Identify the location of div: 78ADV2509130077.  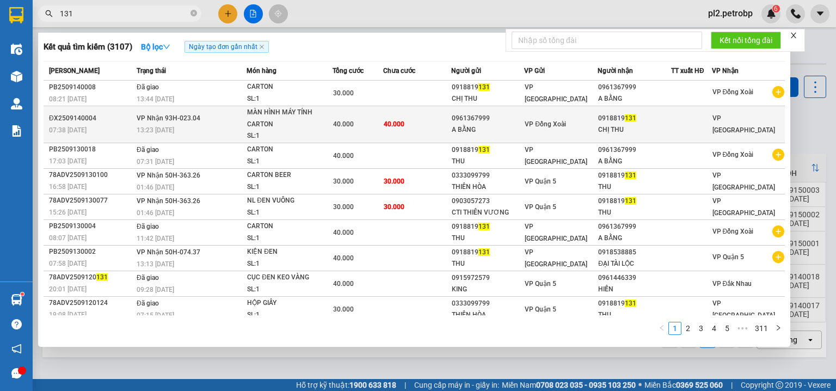
(91, 200).